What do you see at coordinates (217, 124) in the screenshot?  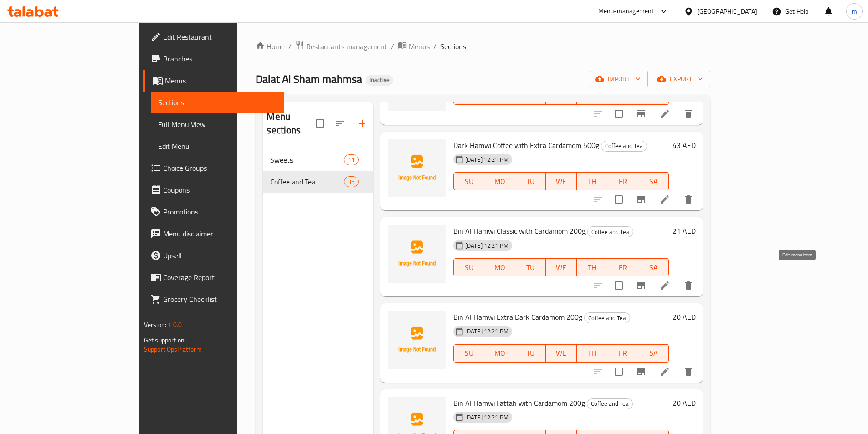 I see `span: Full Menu View` at bounding box center [217, 124].